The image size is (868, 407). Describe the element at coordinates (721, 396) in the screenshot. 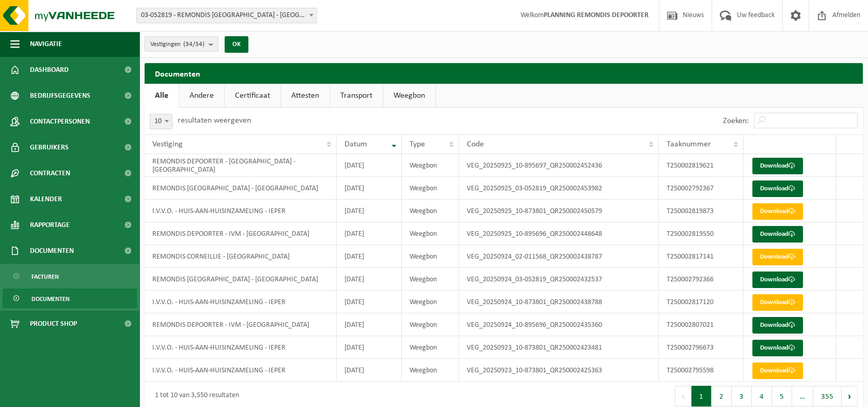

I see `button: 2` at that location.